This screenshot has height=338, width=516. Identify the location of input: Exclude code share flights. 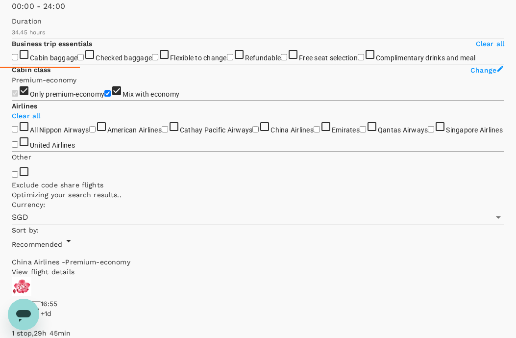
(15, 174).